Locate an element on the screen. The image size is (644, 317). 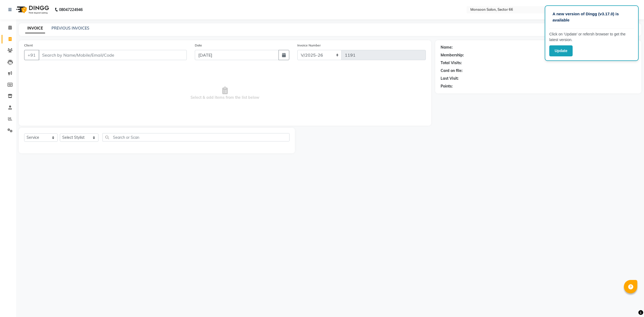
div: Membership: is located at coordinates (452, 55).